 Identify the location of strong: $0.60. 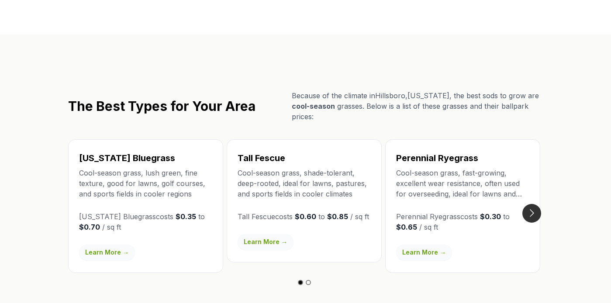
(305, 217).